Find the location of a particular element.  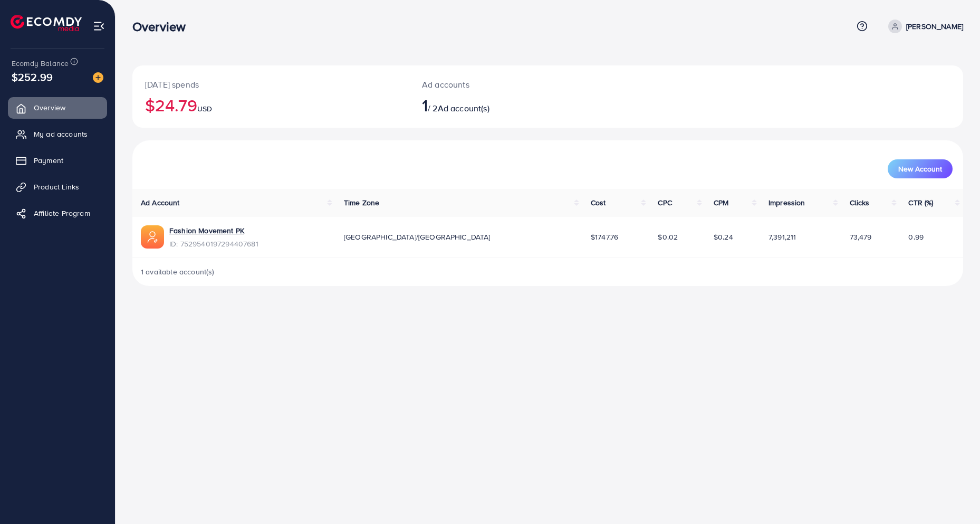

span: 7,391,211 is located at coordinates (782, 237).